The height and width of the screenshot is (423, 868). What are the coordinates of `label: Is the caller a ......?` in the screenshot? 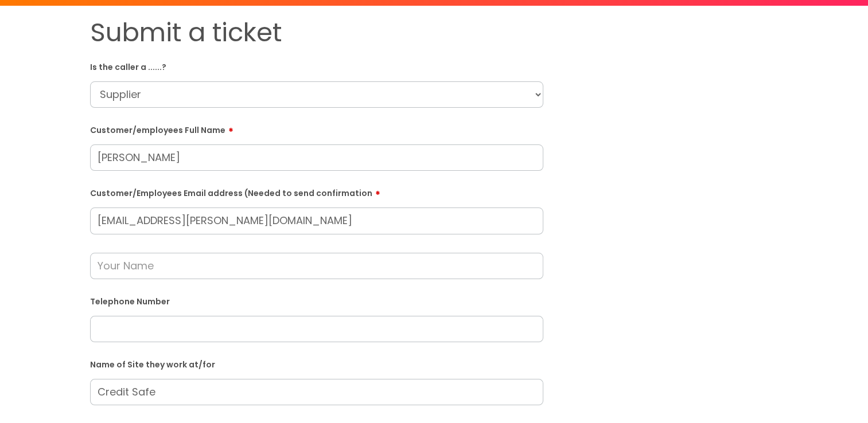 It's located at (317, 66).